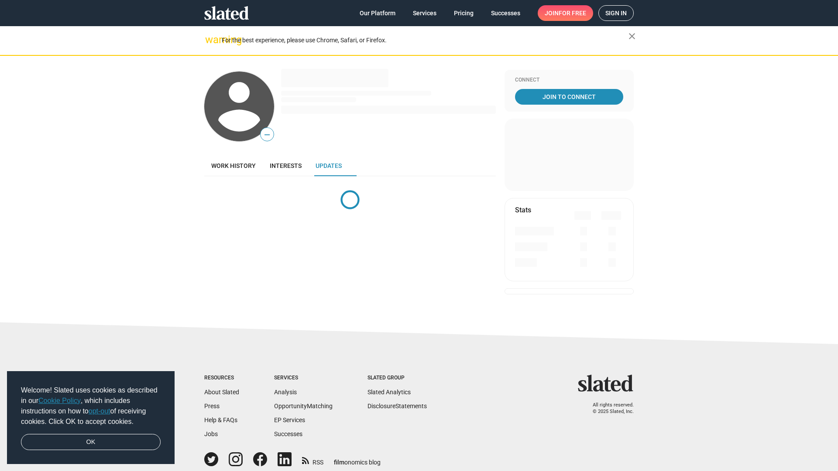  I want to click on span: Successes, so click(505, 13).